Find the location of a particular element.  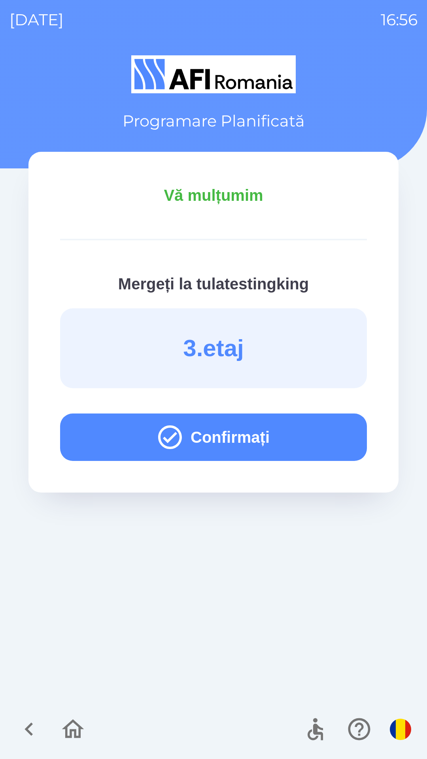

p: Vă mulțumim is located at coordinates (213, 195).